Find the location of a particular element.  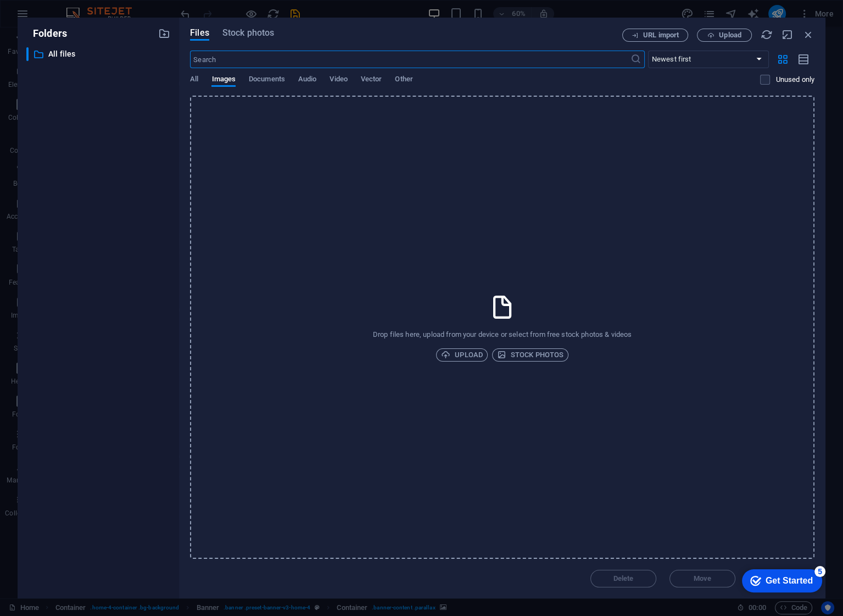

button: Stock photos is located at coordinates (530, 355).